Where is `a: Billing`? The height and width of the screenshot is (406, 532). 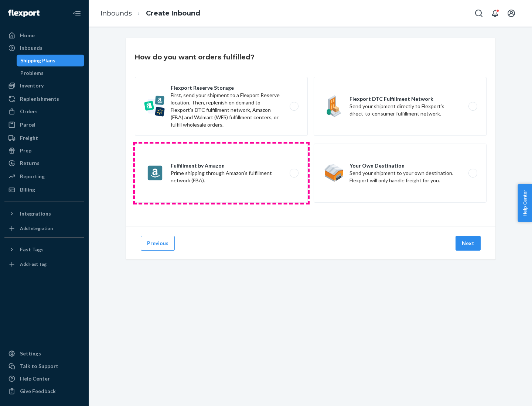 a: Billing is located at coordinates (44, 189).